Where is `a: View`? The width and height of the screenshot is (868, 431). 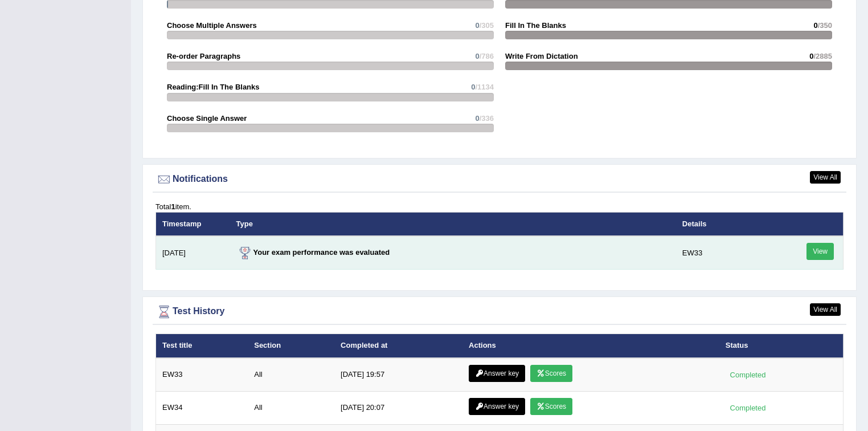 a: View is located at coordinates (820, 251).